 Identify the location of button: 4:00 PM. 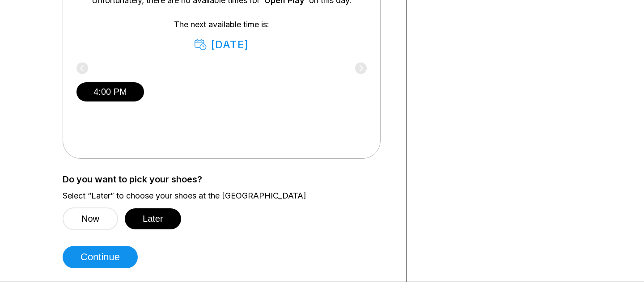
(110, 92).